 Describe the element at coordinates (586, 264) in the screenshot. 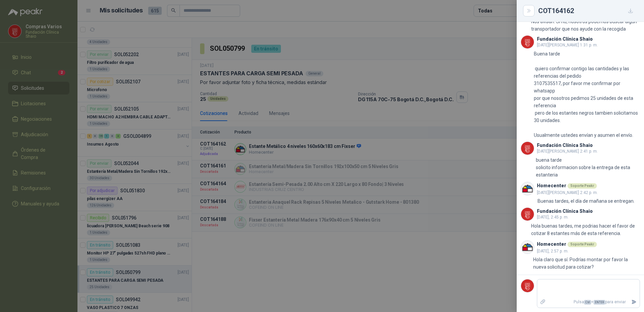

I see `p: Hola claro que sí. Podrías montar por favor la nueva solicitud para cotizar?` at that location.